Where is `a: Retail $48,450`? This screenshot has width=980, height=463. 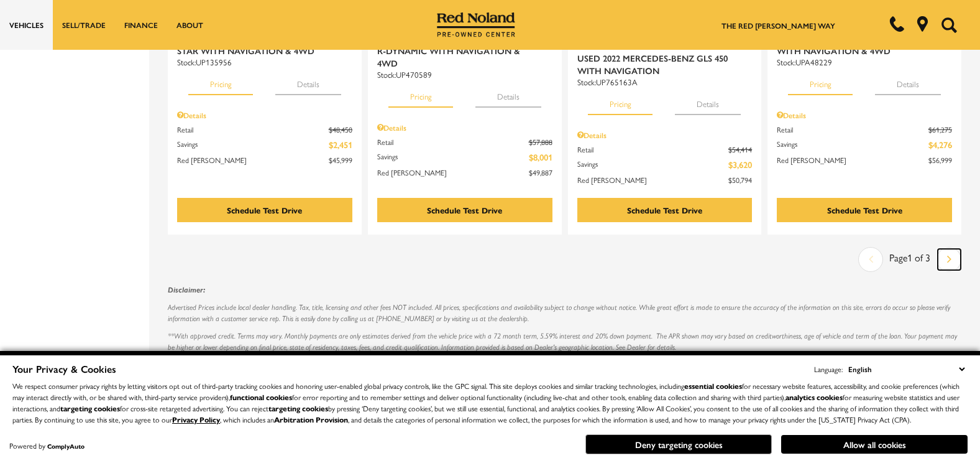 a: Retail $48,450 is located at coordinates (265, 130).